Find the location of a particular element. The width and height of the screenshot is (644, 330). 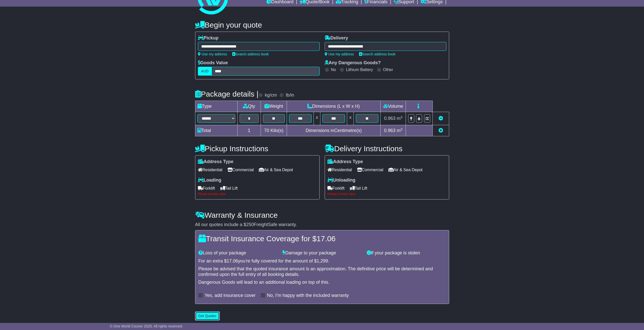

span: 70 is located at coordinates (267, 130).